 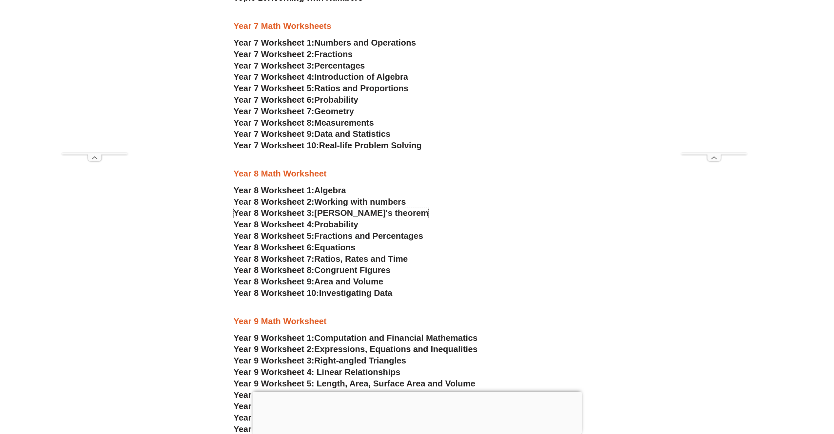 I want to click on a: Year 9 Worksheet 6: Indices and Surds, so click(x=312, y=395).